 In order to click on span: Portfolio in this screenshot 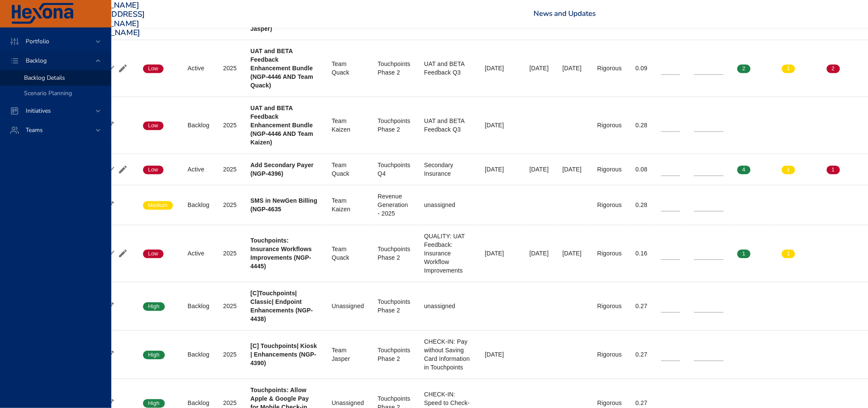, I will do `click(37, 41)`.